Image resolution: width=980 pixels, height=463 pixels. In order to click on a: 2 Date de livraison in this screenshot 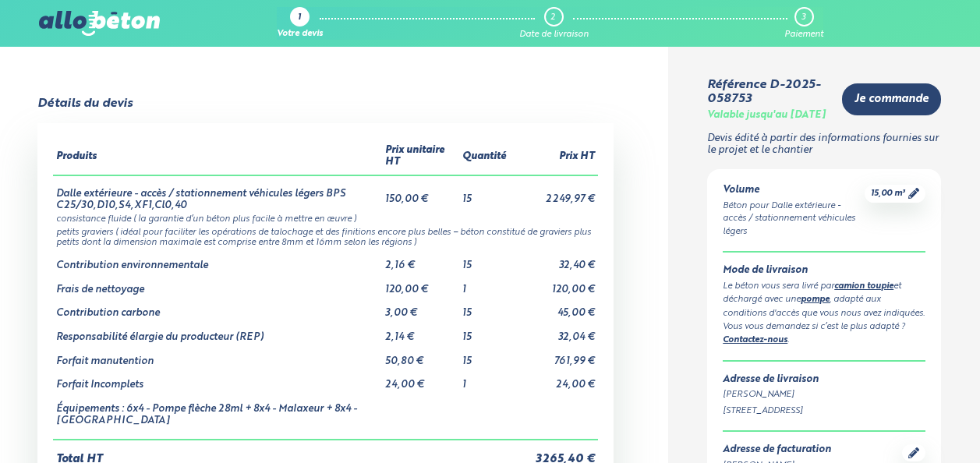, I will do `click(553, 23)`.